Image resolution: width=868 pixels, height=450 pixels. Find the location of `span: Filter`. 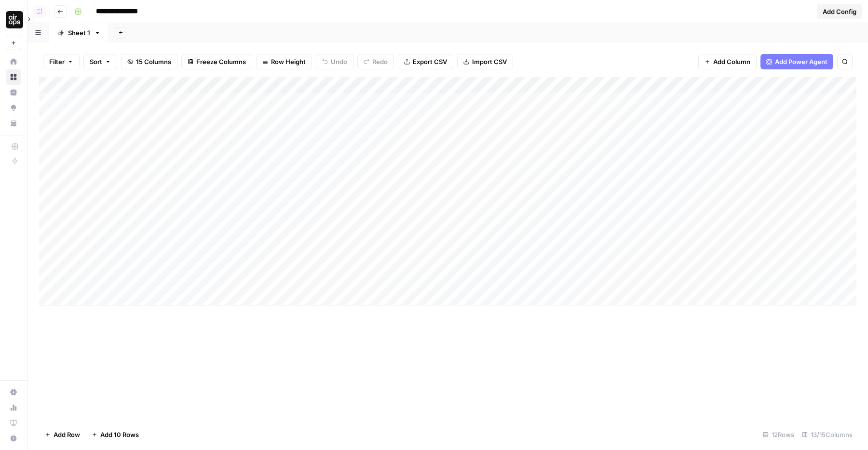

span: Filter is located at coordinates (56, 62).